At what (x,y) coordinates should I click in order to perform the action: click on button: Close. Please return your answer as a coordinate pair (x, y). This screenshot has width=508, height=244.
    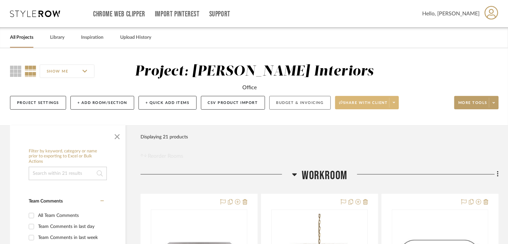
    Looking at the image, I should click on (117, 135).